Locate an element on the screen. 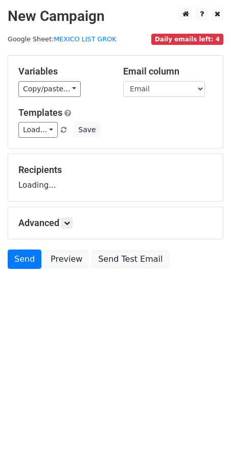 The height and width of the screenshot is (472, 231). h5: Recipients is located at coordinates (115, 170).